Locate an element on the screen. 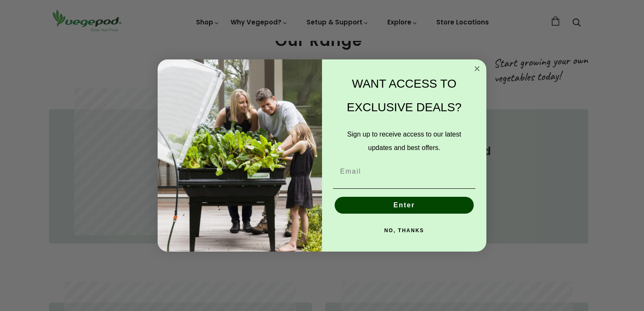 Image resolution: width=644 pixels, height=311 pixels. button: Close dialog is located at coordinates (477, 68).